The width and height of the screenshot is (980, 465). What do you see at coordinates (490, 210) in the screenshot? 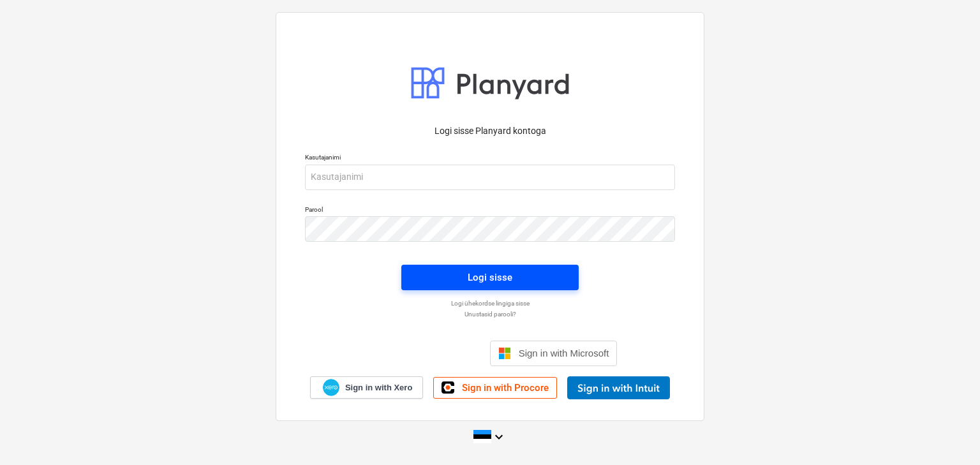
I see `p: Parool` at bounding box center [490, 210].